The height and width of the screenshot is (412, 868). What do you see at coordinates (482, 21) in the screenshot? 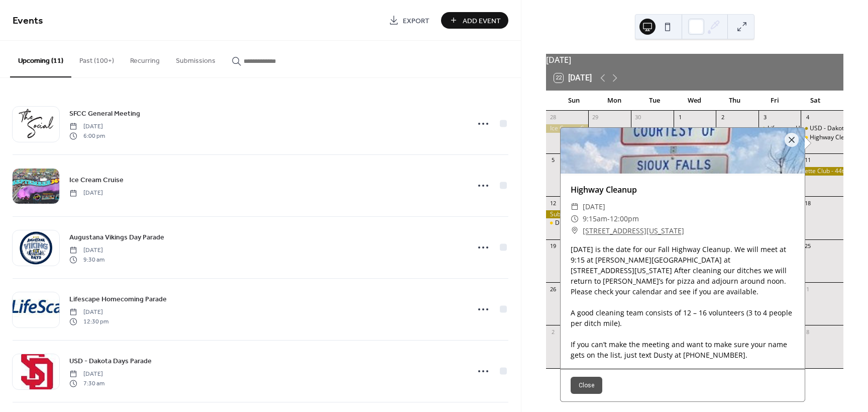
I see `span: Add Event` at bounding box center [482, 21].